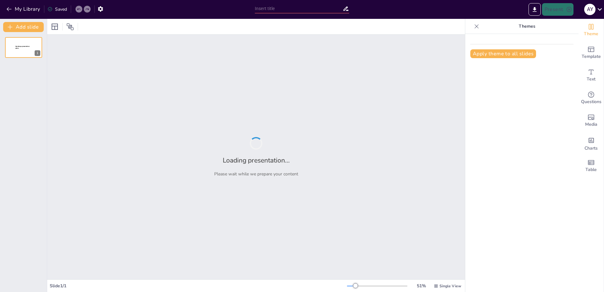 This screenshot has width=604, height=292. What do you see at coordinates (421, 286) in the screenshot?
I see `div: 51 %` at bounding box center [421, 286].